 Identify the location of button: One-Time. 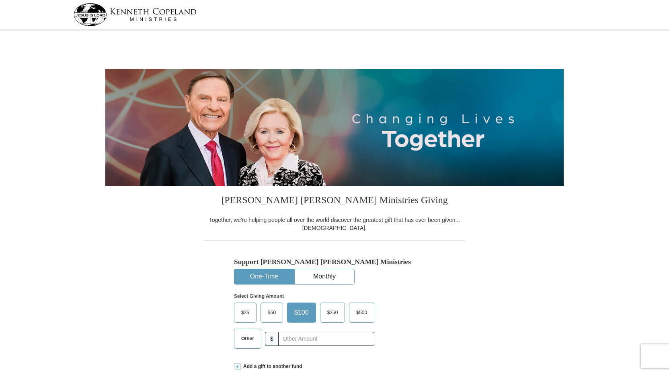
(264, 277).